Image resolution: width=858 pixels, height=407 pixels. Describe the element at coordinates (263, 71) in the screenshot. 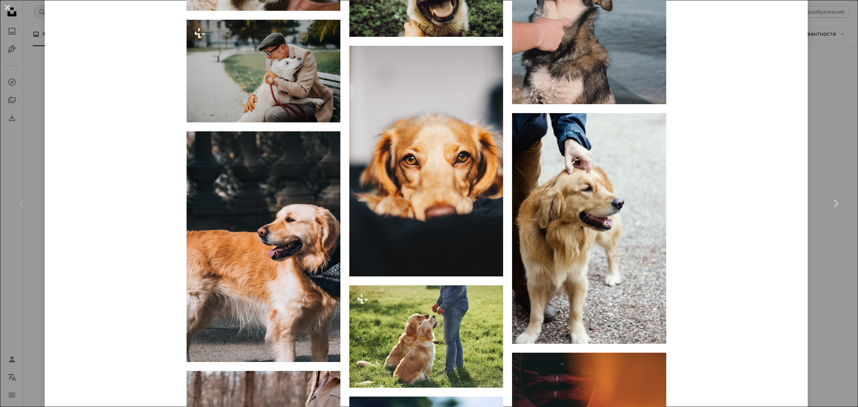

I see `img: Счастливый пожилой мужчина сидит на скамейке и обнимает свою собаку на улице в городском парке.` at that location.